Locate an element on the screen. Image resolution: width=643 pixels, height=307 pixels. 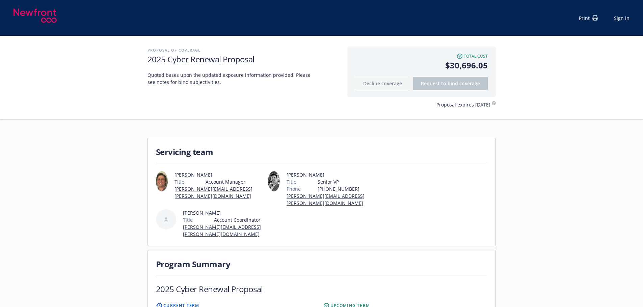
span: coverage is located at coordinates (469, 83).